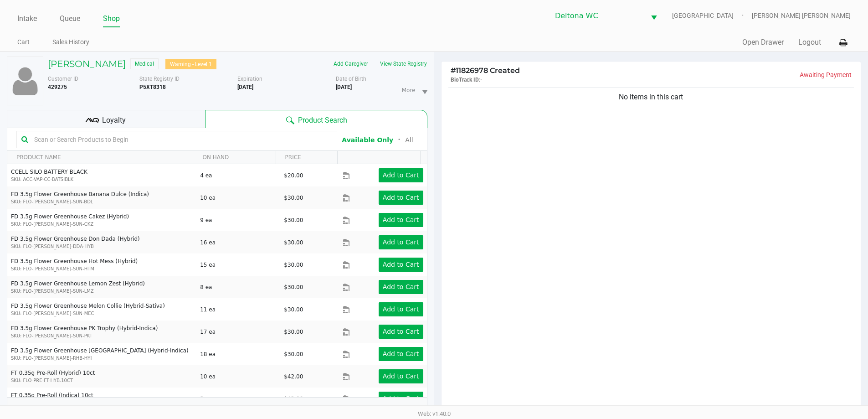 The width and height of the screenshot is (868, 419). What do you see at coordinates (238, 242) in the screenshot?
I see `td: 16 ea` at bounding box center [238, 242].